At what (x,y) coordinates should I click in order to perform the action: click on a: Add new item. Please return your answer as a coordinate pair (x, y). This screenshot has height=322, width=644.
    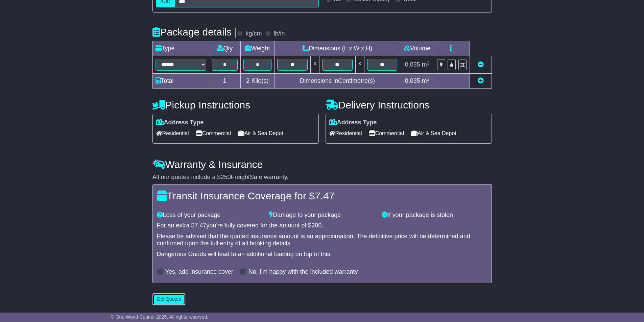
    Looking at the image, I should click on (481, 81).